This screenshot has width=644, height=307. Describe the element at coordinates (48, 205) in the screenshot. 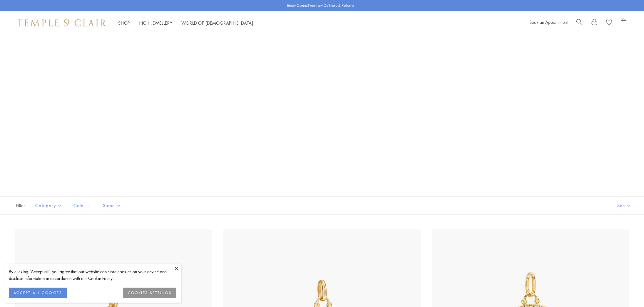

I see `button: Category` at that location.